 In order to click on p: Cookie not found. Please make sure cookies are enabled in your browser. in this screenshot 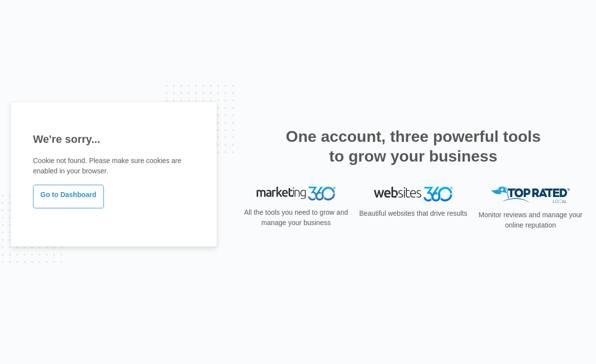, I will do `click(114, 166)`.